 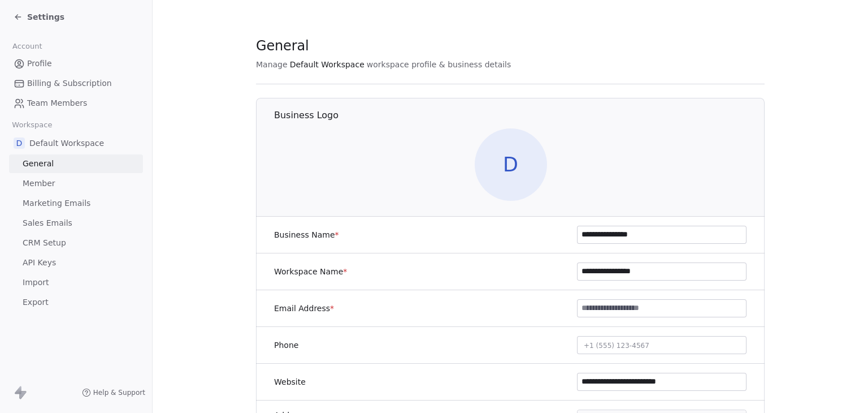 What do you see at coordinates (36, 282) in the screenshot?
I see `span: Import` at bounding box center [36, 282].